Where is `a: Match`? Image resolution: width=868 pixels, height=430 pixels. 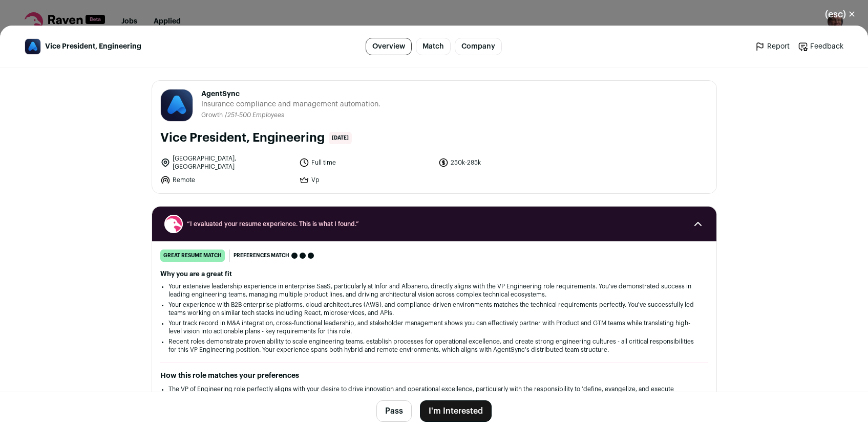 a: Match is located at coordinates (433, 47).